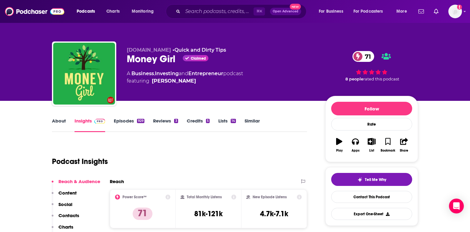 The width and height of the screenshot is (470, 232). Describe the element at coordinates (218, 11) in the screenshot. I see `input: Search podcasts, credits, & more...` at that location.